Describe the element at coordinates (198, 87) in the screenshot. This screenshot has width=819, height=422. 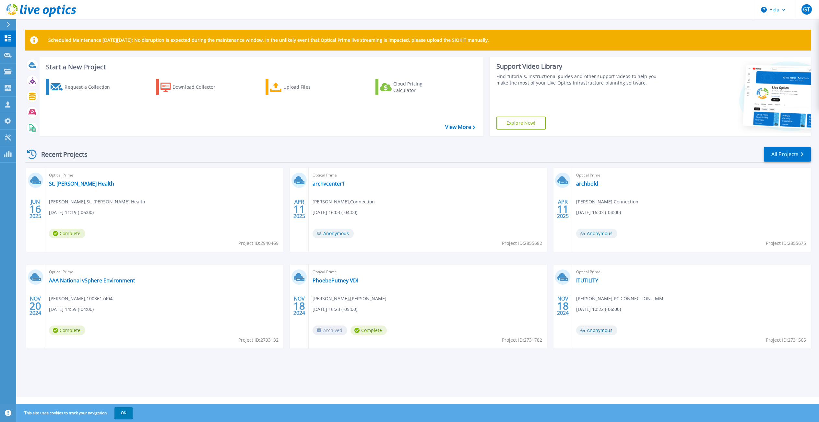
I see `div: Download Collector` at that location.